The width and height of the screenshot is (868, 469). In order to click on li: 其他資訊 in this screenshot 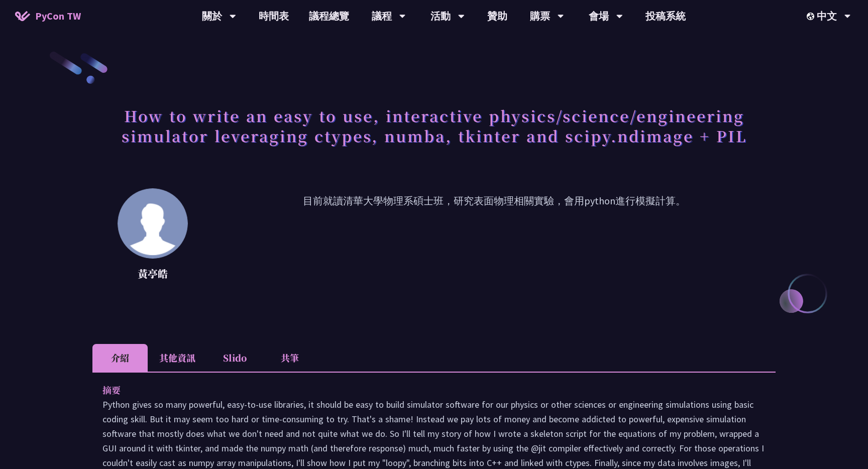, I will do `click(177, 357)`.